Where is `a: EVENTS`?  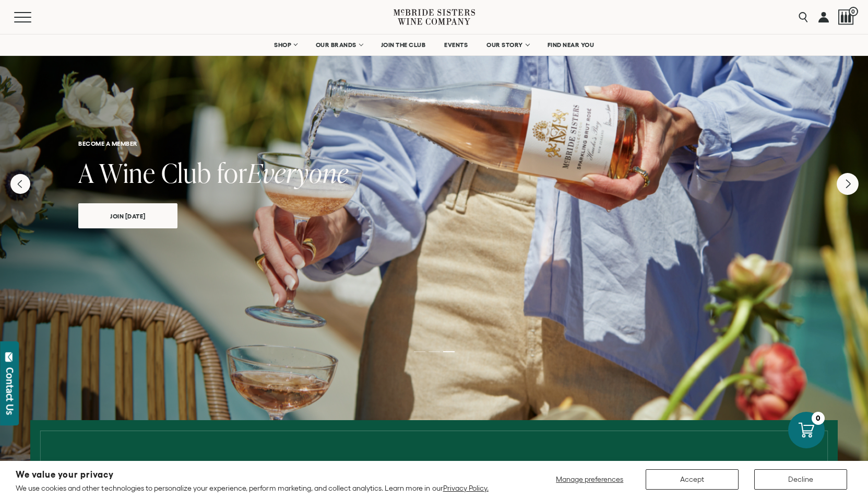 a: EVENTS is located at coordinates (456, 45).